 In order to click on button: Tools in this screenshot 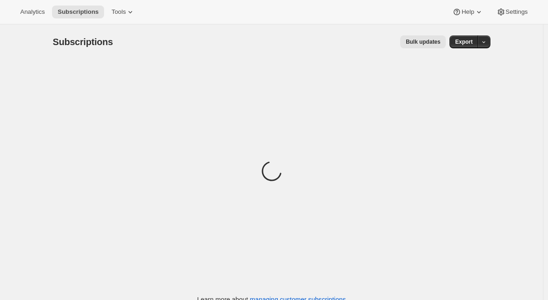, I will do `click(123, 12)`.